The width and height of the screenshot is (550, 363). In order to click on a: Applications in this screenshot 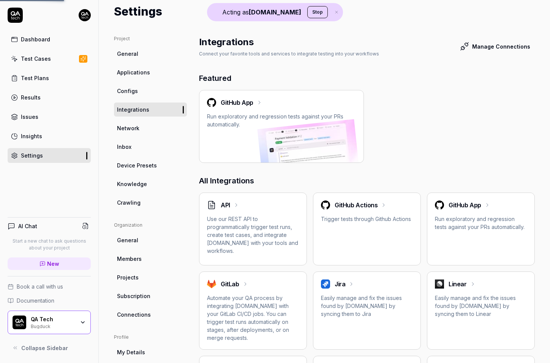, I will do `click(150, 72)`.